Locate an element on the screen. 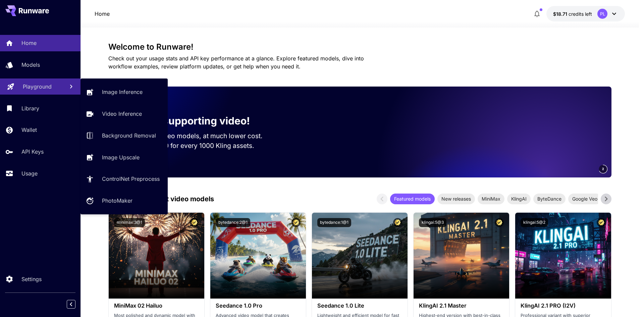 The image size is (644, 317). p: Image Inference is located at coordinates (122, 92).